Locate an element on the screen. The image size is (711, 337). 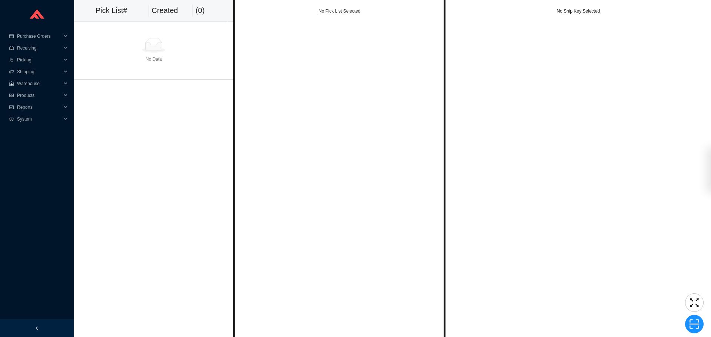
span: scan is located at coordinates (694, 324).